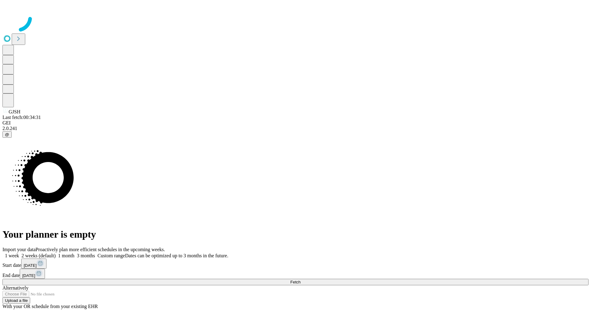  I want to click on span: 2 weeks (default), so click(38, 256).